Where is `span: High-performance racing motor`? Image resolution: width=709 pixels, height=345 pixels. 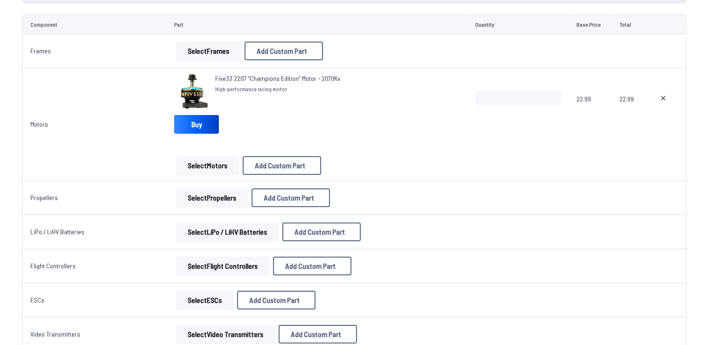
span: High-performance racing motor is located at coordinates (278, 89).